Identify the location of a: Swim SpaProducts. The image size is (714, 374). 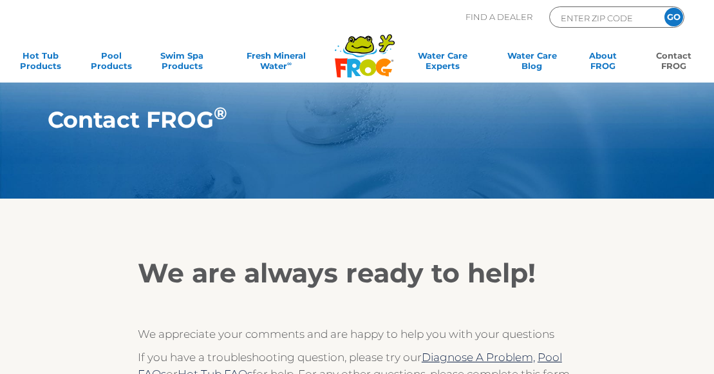
(182, 63).